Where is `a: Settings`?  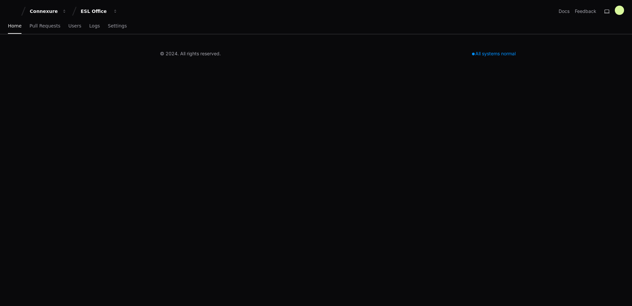 a: Settings is located at coordinates (117, 26).